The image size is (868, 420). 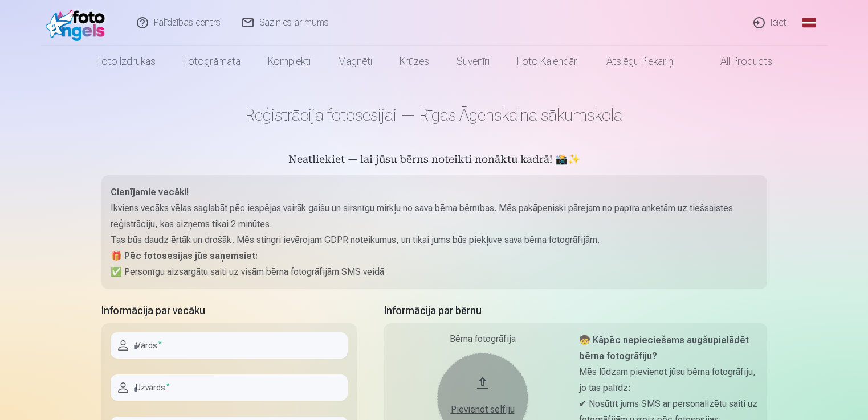 I want to click on div: Bērna fotogrāfija, so click(x=482, y=340).